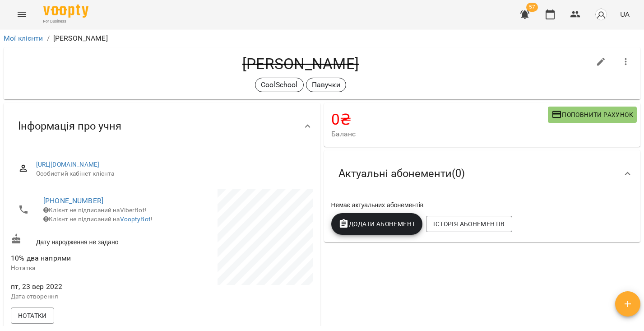 The width and height of the screenshot is (644, 331). I want to click on button: Поповнити рахунок, so click(592, 115).